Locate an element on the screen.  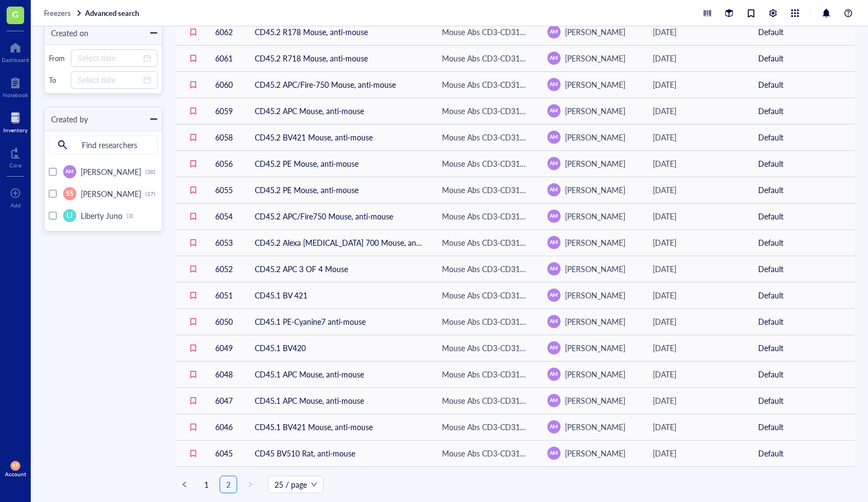
a: Inventory is located at coordinates (16, 122).